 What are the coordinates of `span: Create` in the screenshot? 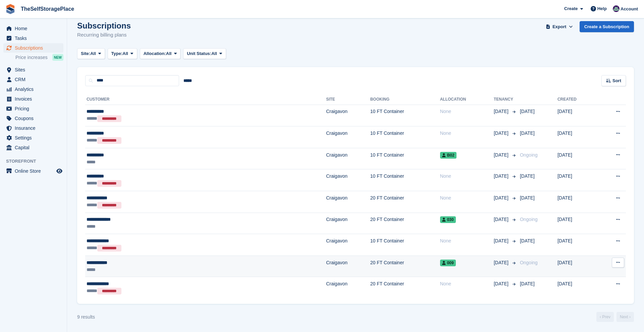 It's located at (571, 9).